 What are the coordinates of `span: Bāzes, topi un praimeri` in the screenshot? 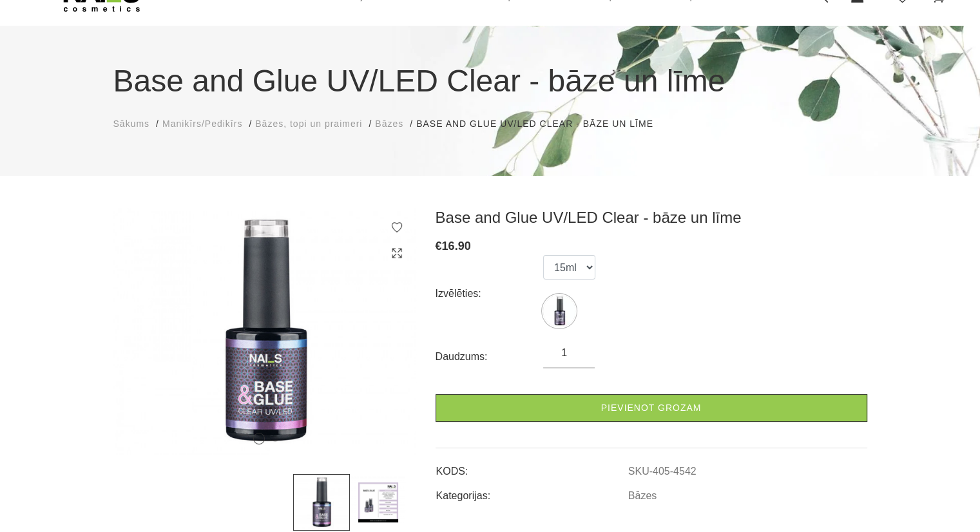 It's located at (309, 124).